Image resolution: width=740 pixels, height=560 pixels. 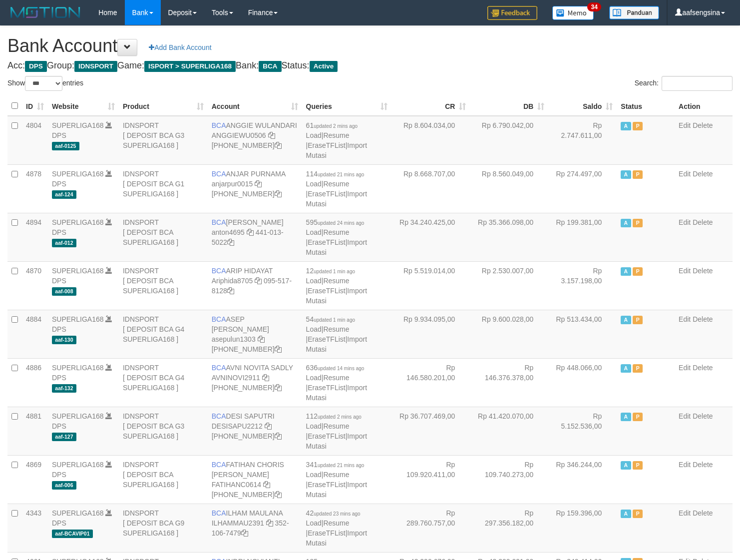 I want to click on td: ILHAM MAULANA 352-106-7479, so click(x=255, y=527).